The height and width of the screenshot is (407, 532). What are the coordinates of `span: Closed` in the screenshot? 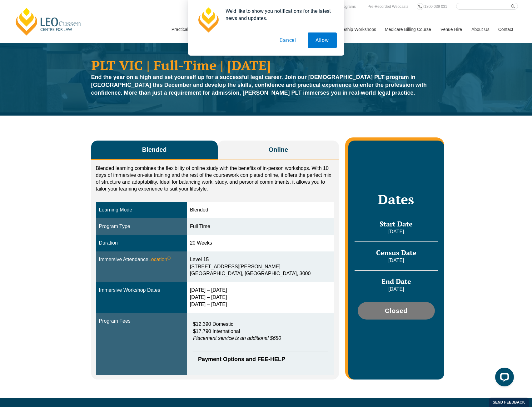 It's located at (396, 311).